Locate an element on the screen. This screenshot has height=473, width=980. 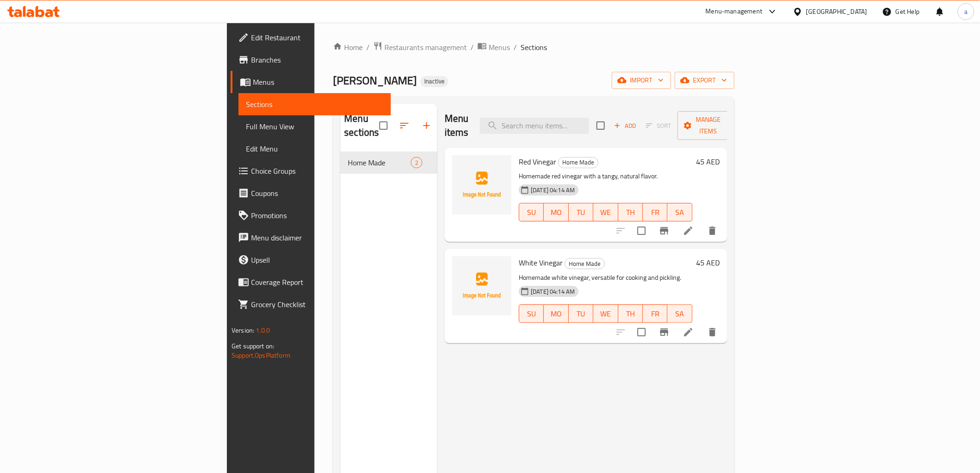
button: FR is located at coordinates (655, 314).